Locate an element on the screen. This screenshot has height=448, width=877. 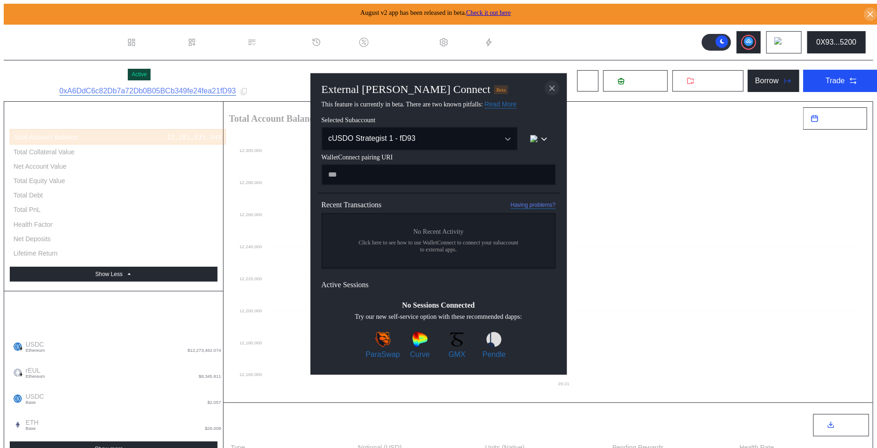
span: No Recent Activity is located at coordinates (438, 232).